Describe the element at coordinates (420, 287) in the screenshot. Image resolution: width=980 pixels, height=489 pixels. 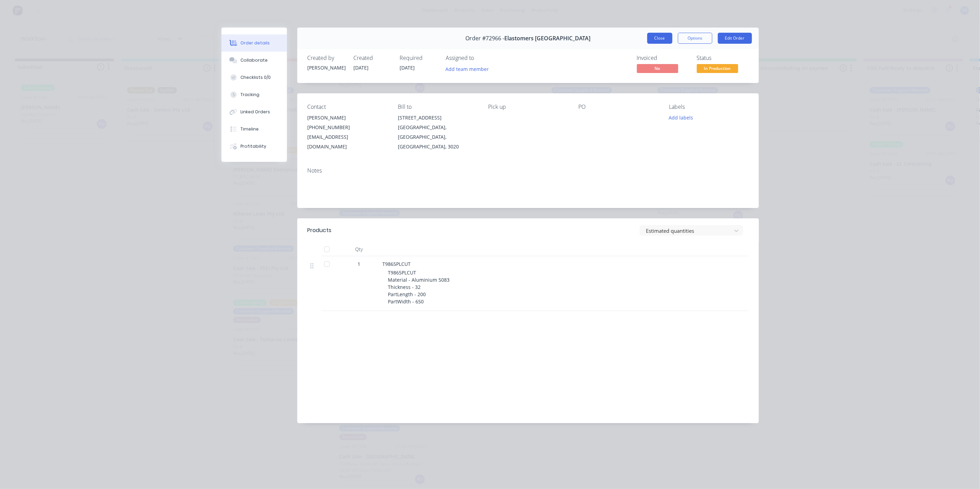
I see `span: T9865PLCUT Material - Aluminium 5083 Thickness - 32 PartLength - 200 PartWidth - 650` at that location.